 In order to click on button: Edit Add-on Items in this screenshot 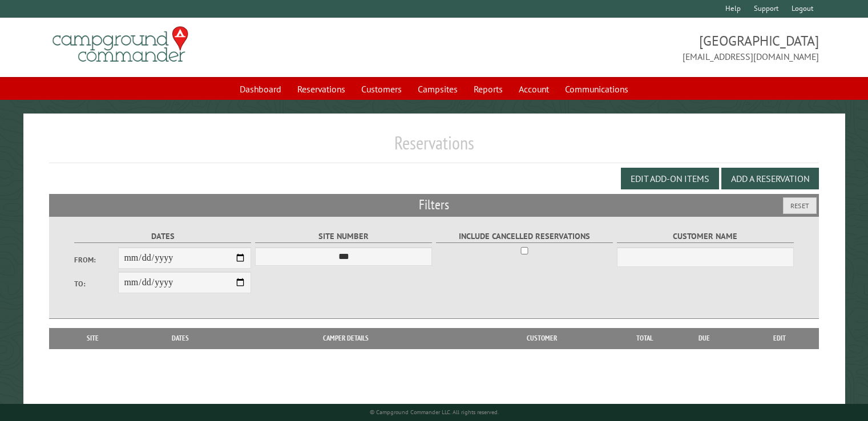, I will do `click(670, 179)`.